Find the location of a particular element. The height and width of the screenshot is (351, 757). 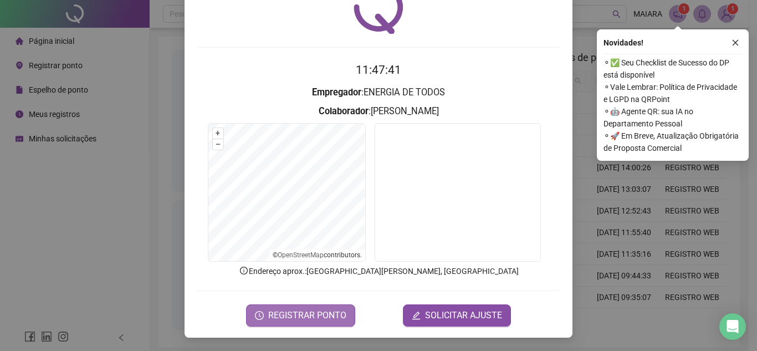

button: REGISTRAR PONTO is located at coordinates (300, 315).